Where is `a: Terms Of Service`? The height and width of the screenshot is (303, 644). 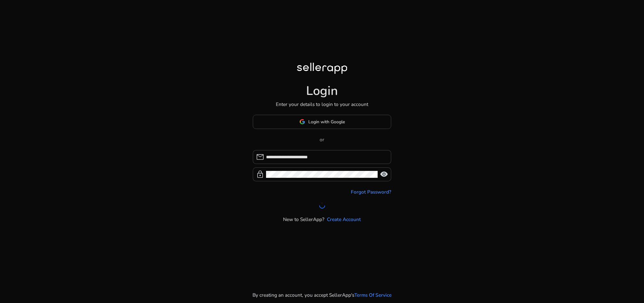
a: Terms Of Service is located at coordinates (373, 295).